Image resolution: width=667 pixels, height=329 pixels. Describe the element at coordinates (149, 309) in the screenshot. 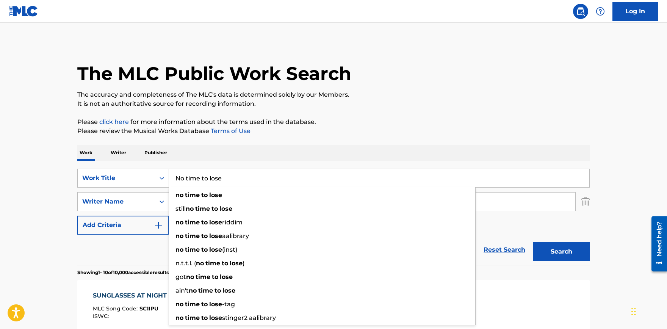

I see `span: SC1IPU` at that location.